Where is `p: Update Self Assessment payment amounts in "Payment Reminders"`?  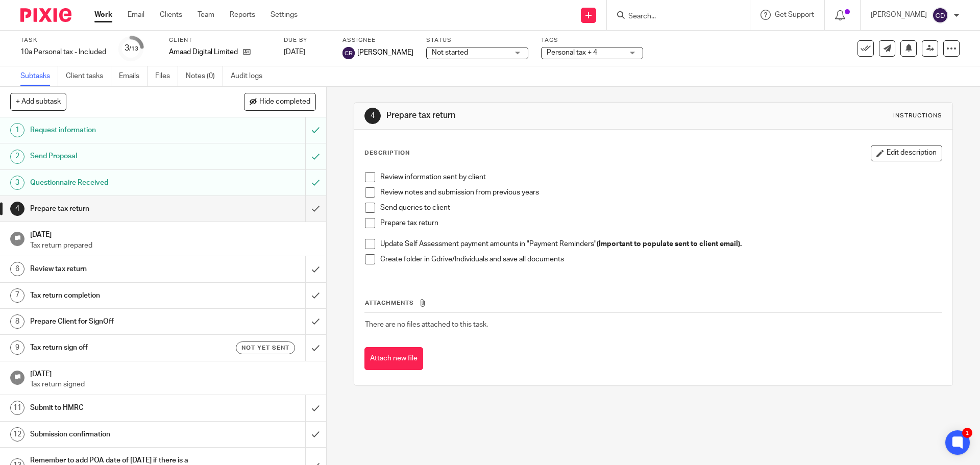 p: Update Self Assessment payment amounts in "Payment Reminders" is located at coordinates (661, 244).